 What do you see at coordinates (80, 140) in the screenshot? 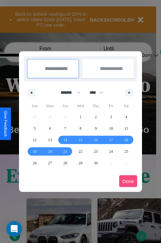
I see `button: 15` at bounding box center [80, 140].